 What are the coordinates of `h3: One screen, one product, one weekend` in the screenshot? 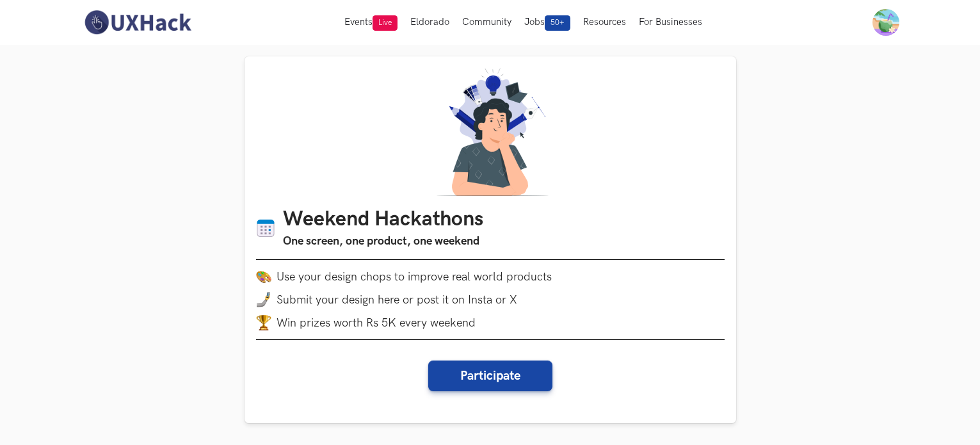 It's located at (383, 242).